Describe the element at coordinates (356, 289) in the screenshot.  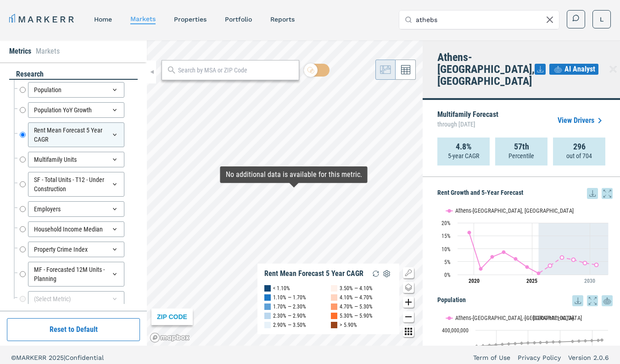
I see `div: 3.50% — 4.10%` at that location.